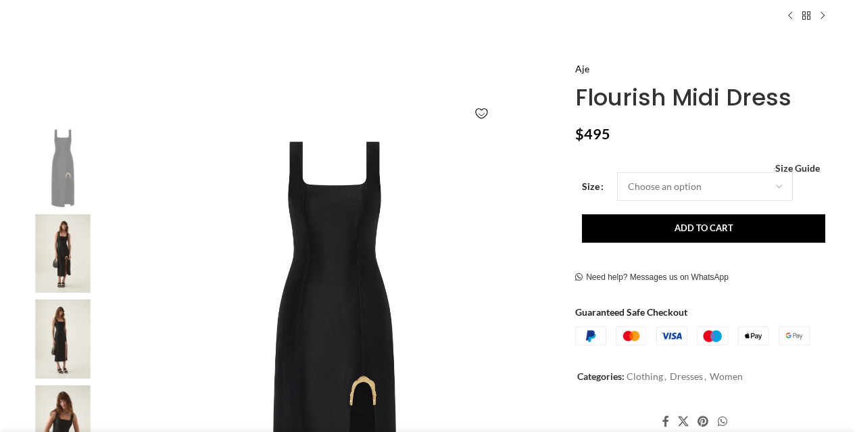  What do you see at coordinates (631, 312) in the screenshot?
I see `strong: Guaranteed Safe Checkout` at bounding box center [631, 312].